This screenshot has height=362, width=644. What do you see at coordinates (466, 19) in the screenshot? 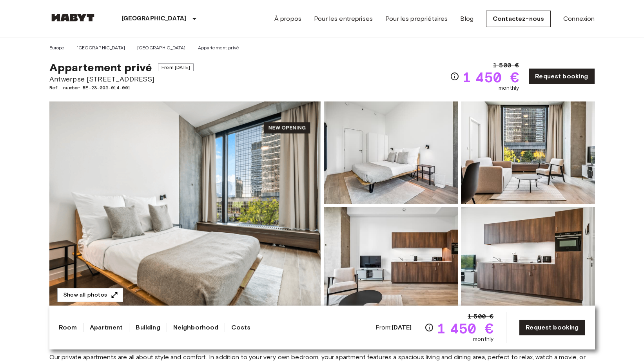
I see `a: Blog` at bounding box center [466, 19].